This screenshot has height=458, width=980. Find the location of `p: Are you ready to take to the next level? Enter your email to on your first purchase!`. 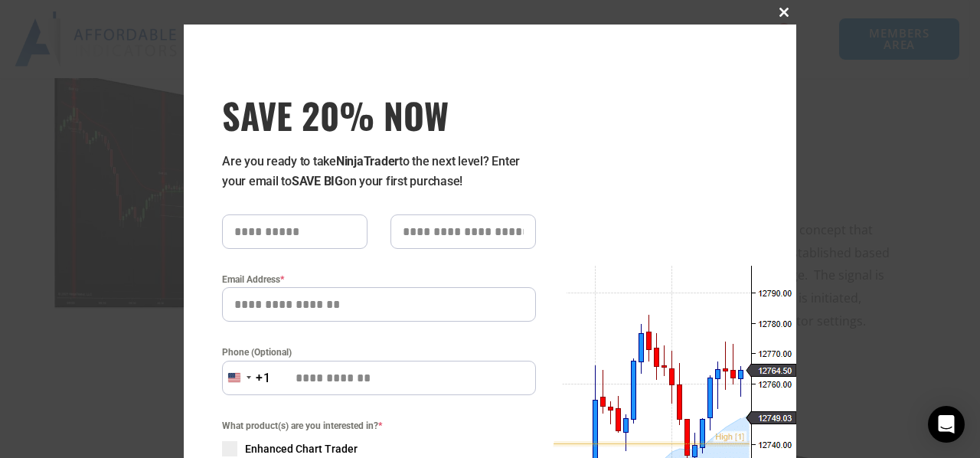

p: Are you ready to take to the next level? Enter your email to on your first purchase! is located at coordinates (379, 172).